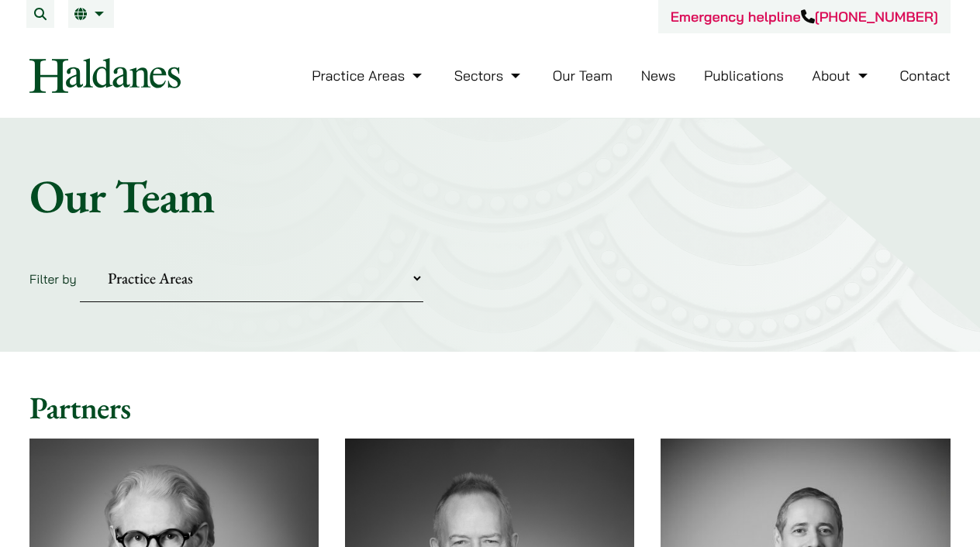  Describe the element at coordinates (841, 76) in the screenshot. I see `a: About` at that location.